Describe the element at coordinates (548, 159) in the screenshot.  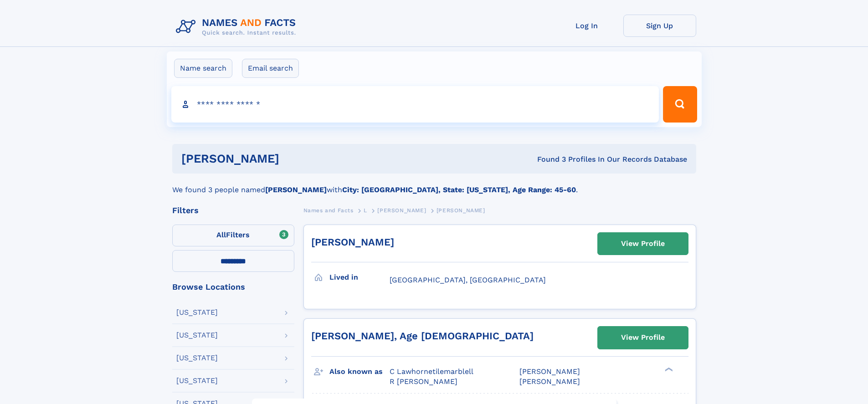
I see `div: Found 3 Profiles In Our Records Database` at that location.